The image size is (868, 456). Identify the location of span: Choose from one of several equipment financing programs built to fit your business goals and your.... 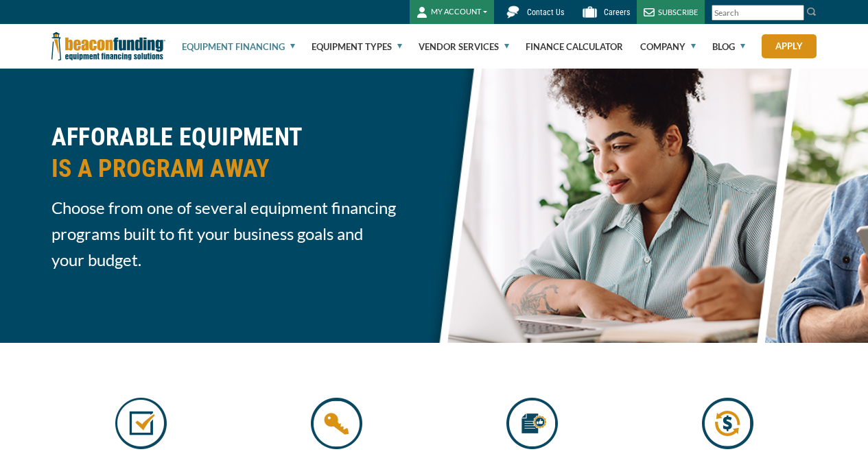
(239, 234).